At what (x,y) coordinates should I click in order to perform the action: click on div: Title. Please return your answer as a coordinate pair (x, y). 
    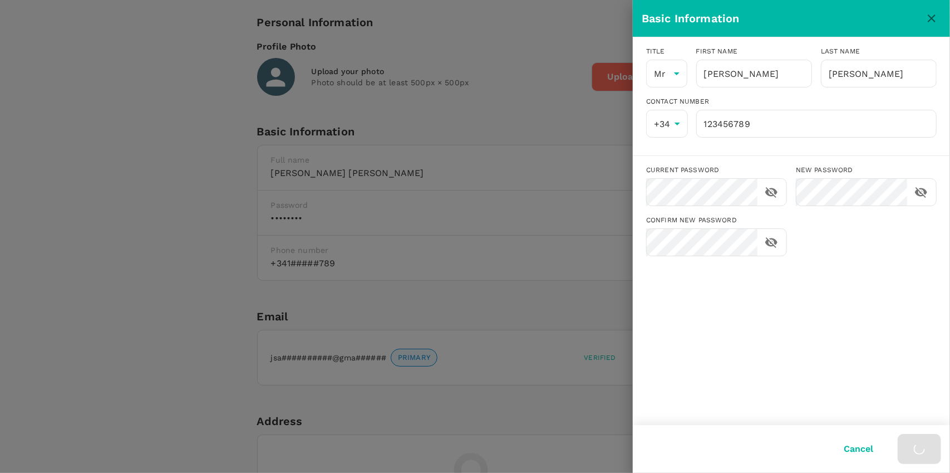
    Looking at the image, I should click on (667, 52).